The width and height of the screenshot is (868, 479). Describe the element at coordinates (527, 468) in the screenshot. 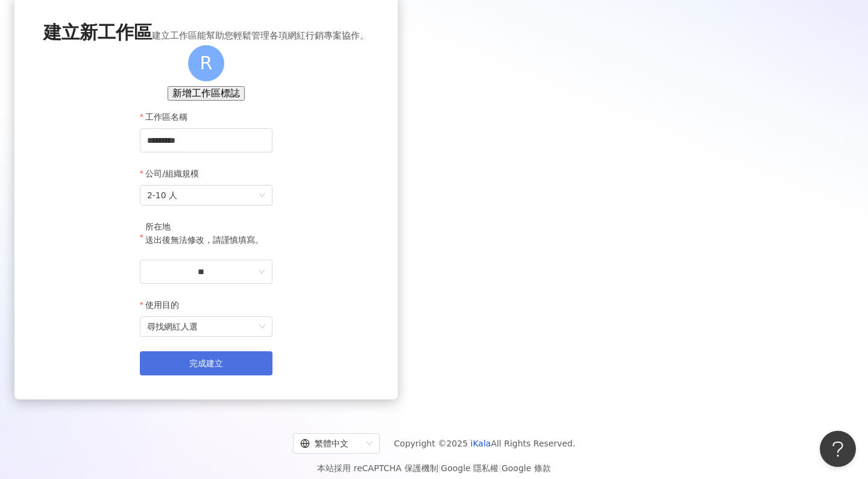

I see `a: Google 條款` at that location.